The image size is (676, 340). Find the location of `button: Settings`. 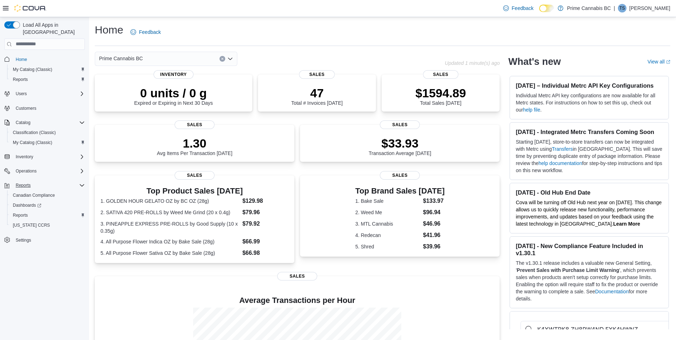

button: Settings is located at coordinates (45, 239).